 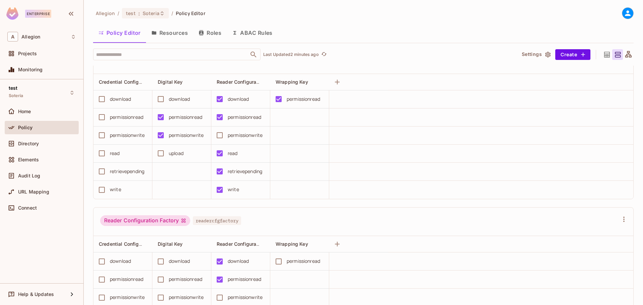 What do you see at coordinates (324, 55) in the screenshot?
I see `button: refresh` at bounding box center [324, 55].